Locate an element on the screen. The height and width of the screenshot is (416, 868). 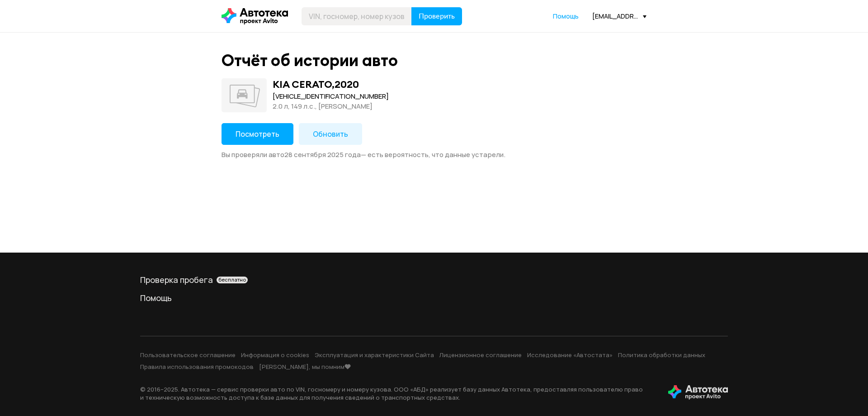
p: Политика обработки данных is located at coordinates (661, 355).